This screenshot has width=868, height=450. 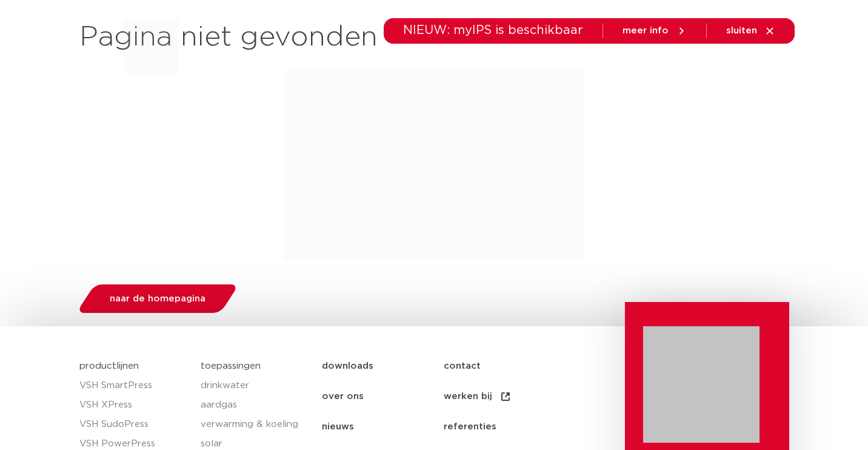 I want to click on a: naar de homepagina, so click(x=157, y=298).